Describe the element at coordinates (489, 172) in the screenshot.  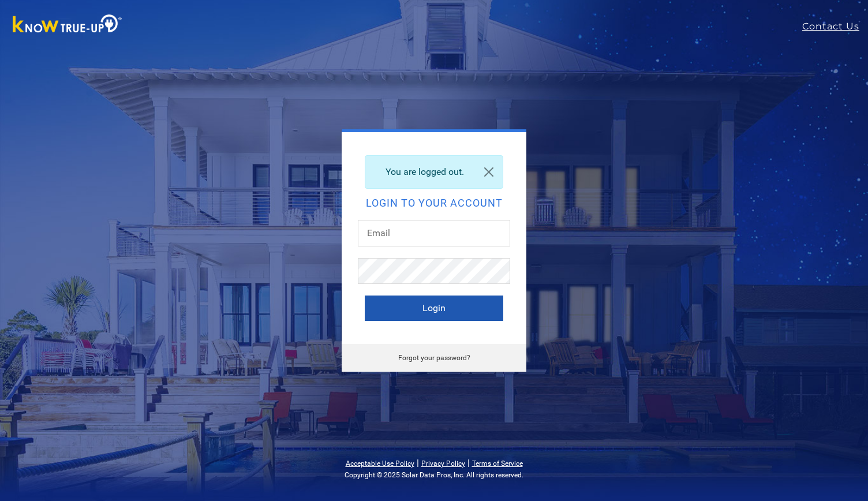
I see `a: Close` at that location.